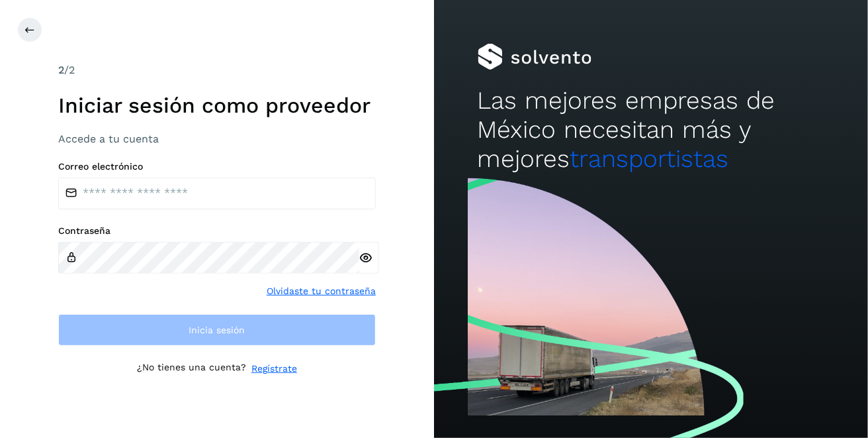  I want to click on a: Olvidaste tu contraseña, so click(321, 291).